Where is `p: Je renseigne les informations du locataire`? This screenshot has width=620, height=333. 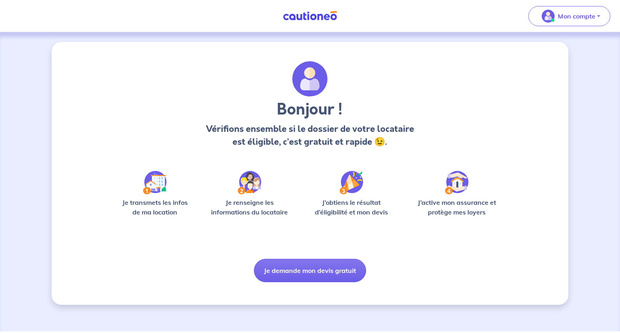 p: Je renseigne les informations du locataire is located at coordinates (249, 207).